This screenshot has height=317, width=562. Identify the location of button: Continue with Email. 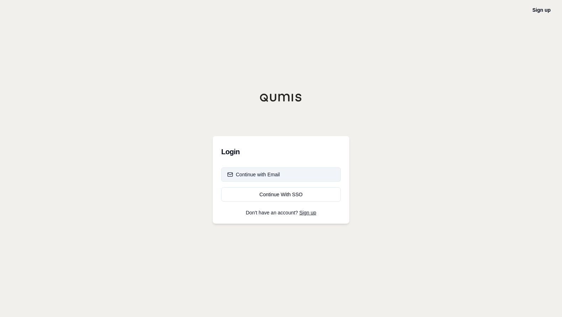
(281, 174).